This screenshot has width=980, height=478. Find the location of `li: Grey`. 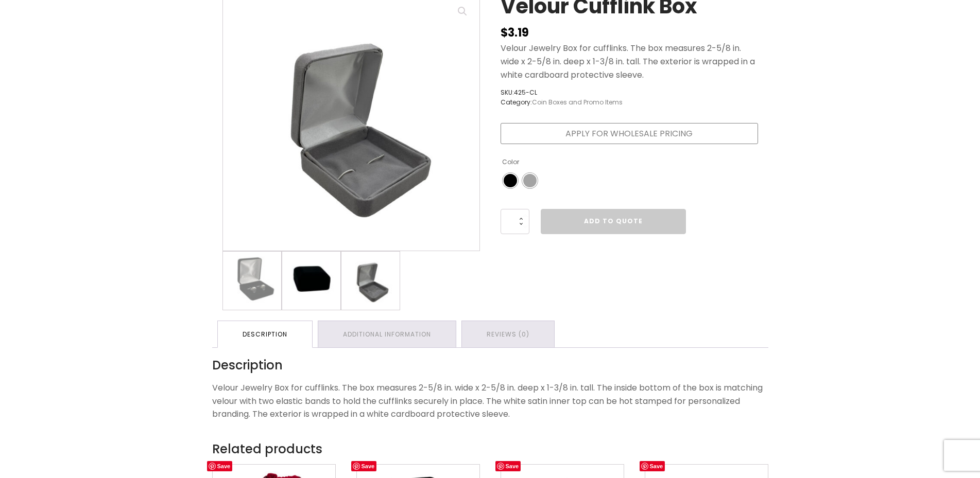

li: Grey is located at coordinates (530, 180).